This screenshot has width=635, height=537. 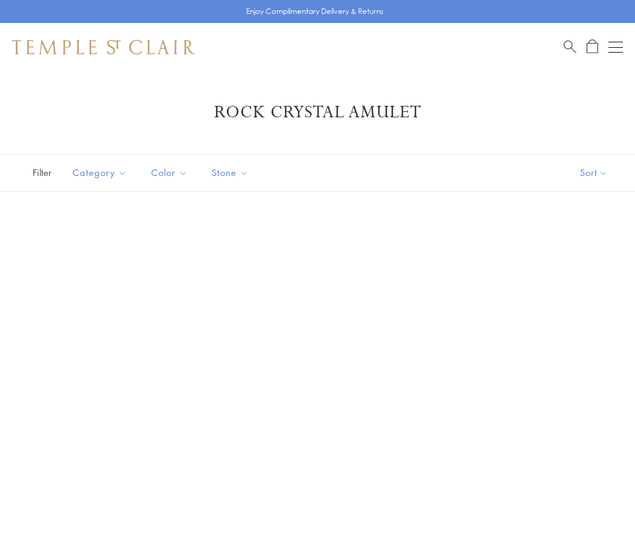 What do you see at coordinates (317, 112) in the screenshot?
I see `h1: Rock Crystal Amulet` at bounding box center [317, 112].